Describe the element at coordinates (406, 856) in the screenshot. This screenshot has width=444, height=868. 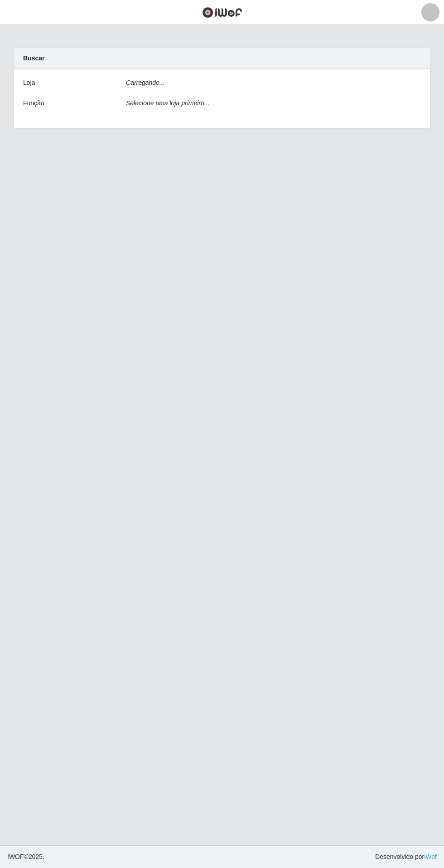
I see `span: Desenvolvido por` at that location.